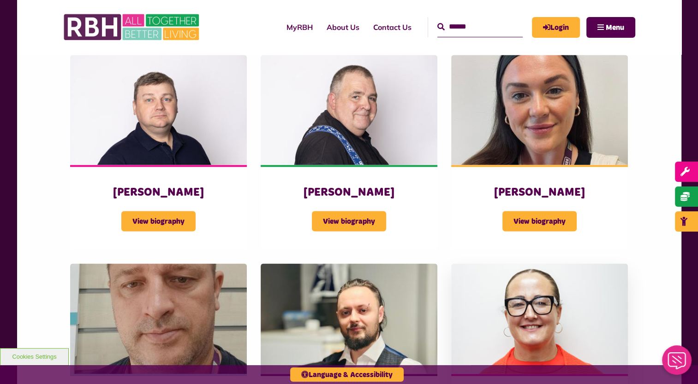 This screenshot has width=698, height=384. Describe the element at coordinates (392, 27) in the screenshot. I see `a: Contact Us` at that location.